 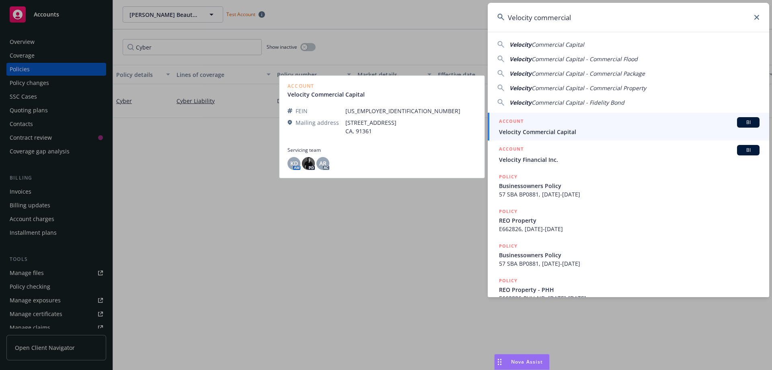 What do you see at coordinates (629, 154) in the screenshot?
I see `a: ACCOUNTBIVelocity Financial Inc.` at bounding box center [629, 154].